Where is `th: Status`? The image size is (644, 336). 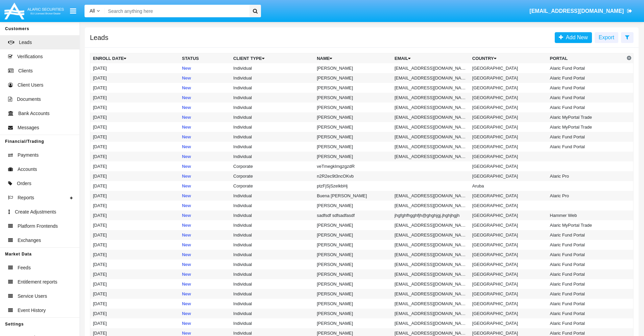
th: Status is located at coordinates (205, 58).